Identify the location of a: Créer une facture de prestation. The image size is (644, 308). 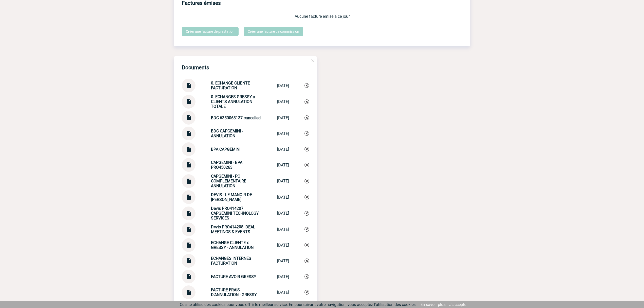
(210, 32).